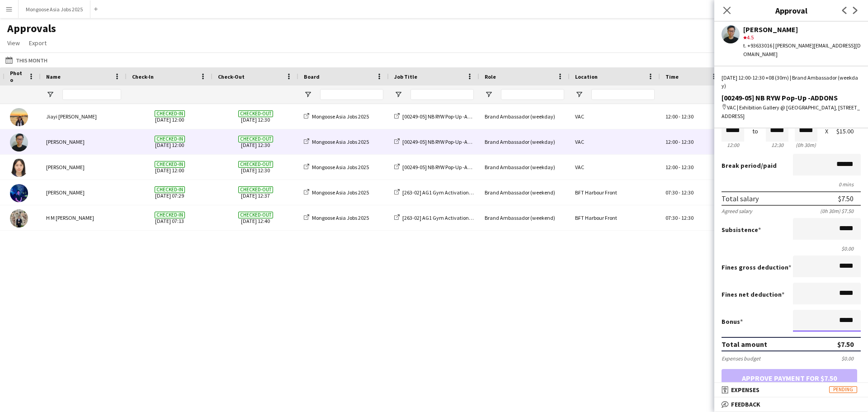 This screenshot has height=412, width=868. Describe the element at coordinates (143, 76) in the screenshot. I see `span: Check-In` at that location.